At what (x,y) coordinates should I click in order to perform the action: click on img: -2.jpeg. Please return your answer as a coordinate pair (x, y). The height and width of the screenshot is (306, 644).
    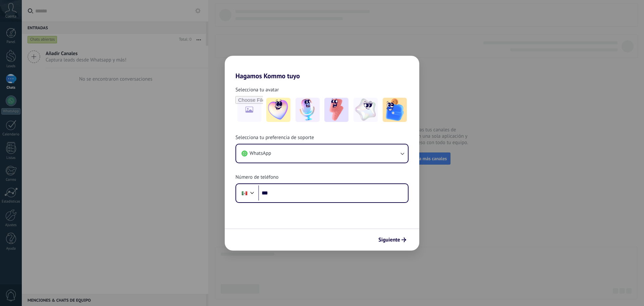
    Looking at the image, I should click on (308, 110).